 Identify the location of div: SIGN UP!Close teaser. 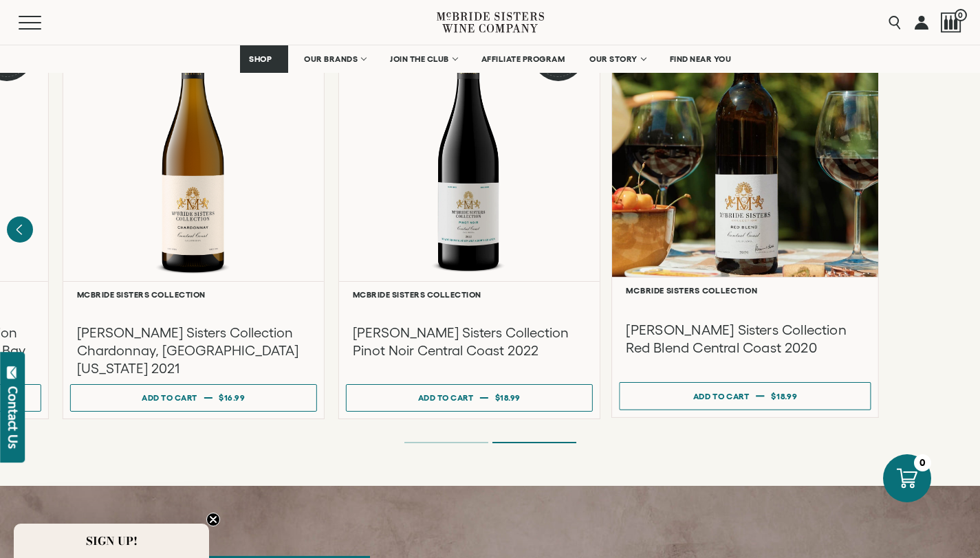
(111, 541).